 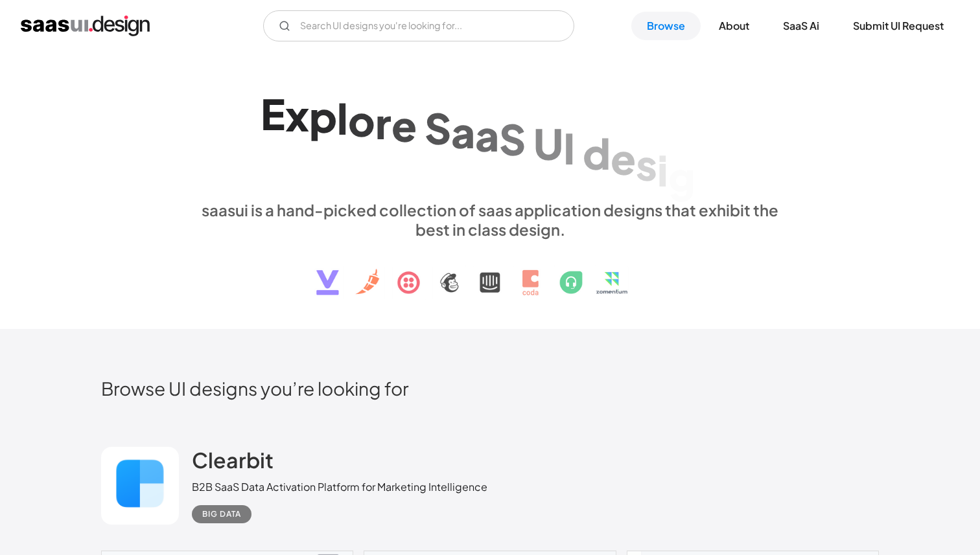 I want to click on a: Submit UI Request, so click(x=898, y=26).